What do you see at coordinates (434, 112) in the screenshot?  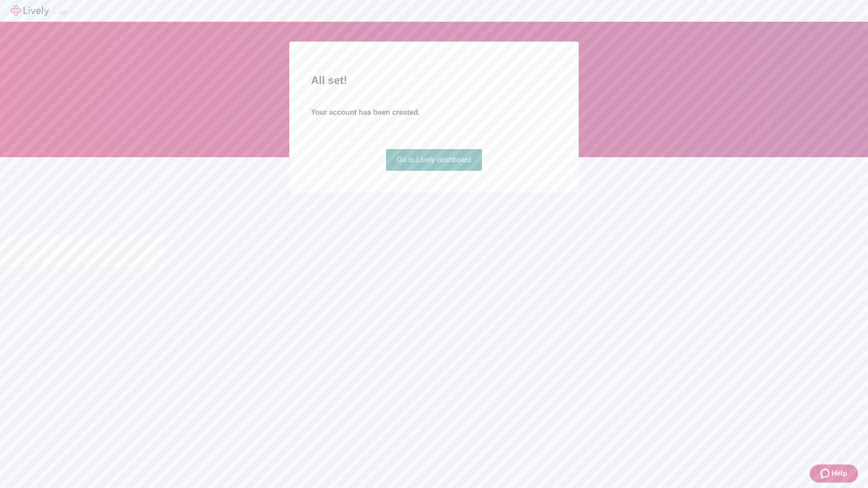 I see `h4: Your account has been created.` at bounding box center [434, 112].